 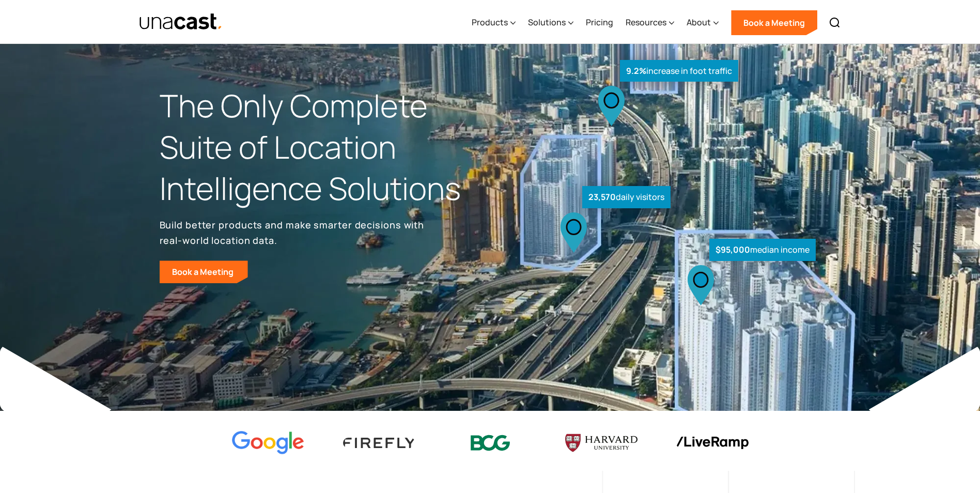 I want to click on div: median income, so click(x=763, y=249).